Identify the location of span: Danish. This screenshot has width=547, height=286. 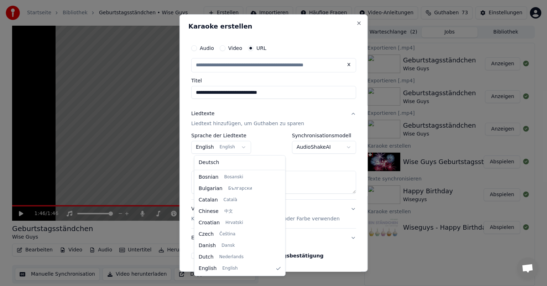
(207, 245).